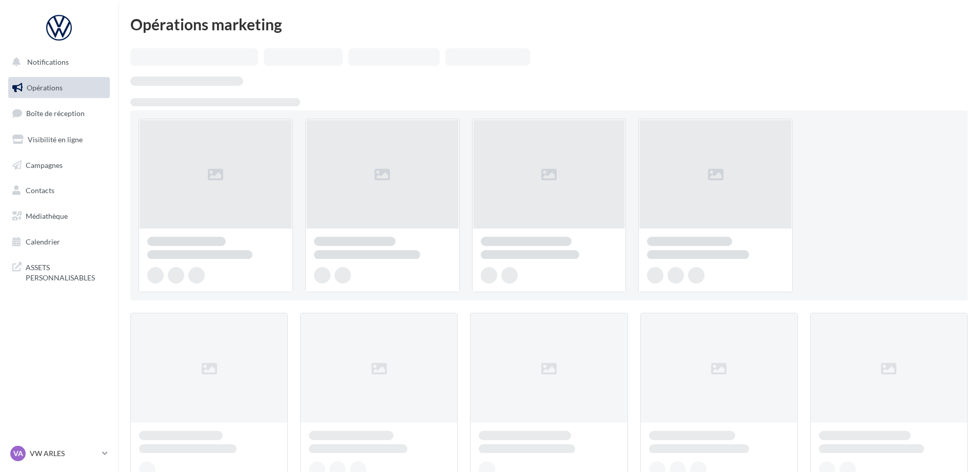 This screenshot has height=472, width=980. I want to click on span: ASSETS PERSONNALISABLES, so click(66, 271).